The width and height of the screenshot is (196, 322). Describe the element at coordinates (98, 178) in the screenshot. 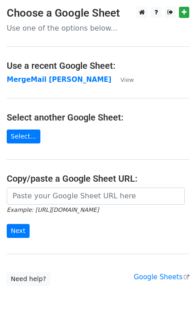

I see `h4: Copy/paste a Google Sheet URL:` at that location.